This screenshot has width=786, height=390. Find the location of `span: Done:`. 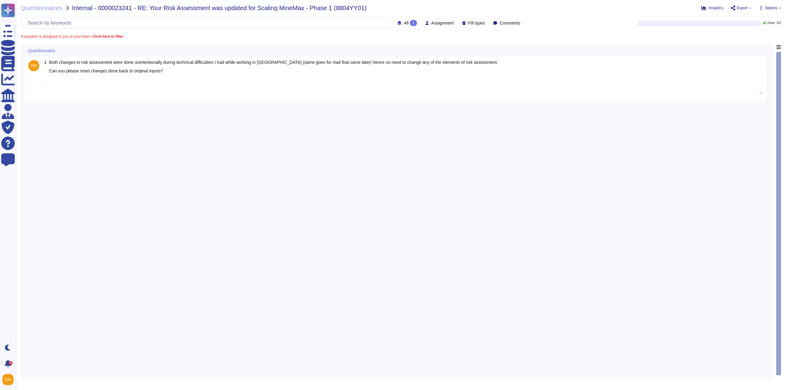

span: Done: is located at coordinates (771, 23).